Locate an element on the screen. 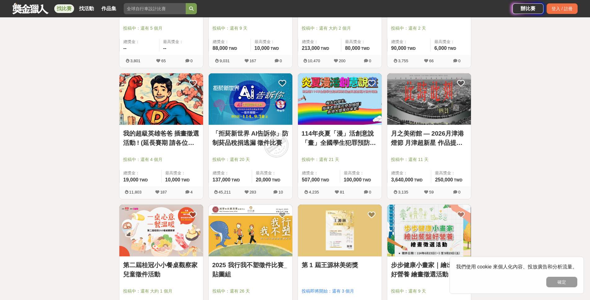 The height and width of the screenshot is (300, 590). span: 3,135 is located at coordinates (403, 192).